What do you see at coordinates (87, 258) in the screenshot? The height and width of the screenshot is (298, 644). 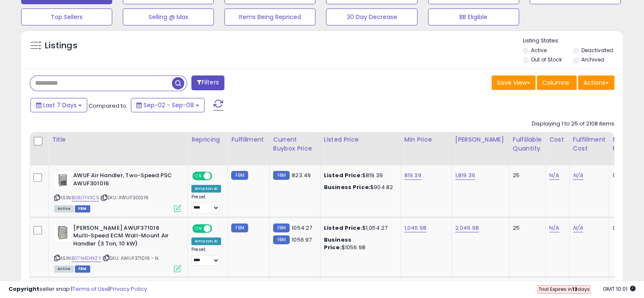 I see `a: B07N4D4XZY` at bounding box center [87, 258].